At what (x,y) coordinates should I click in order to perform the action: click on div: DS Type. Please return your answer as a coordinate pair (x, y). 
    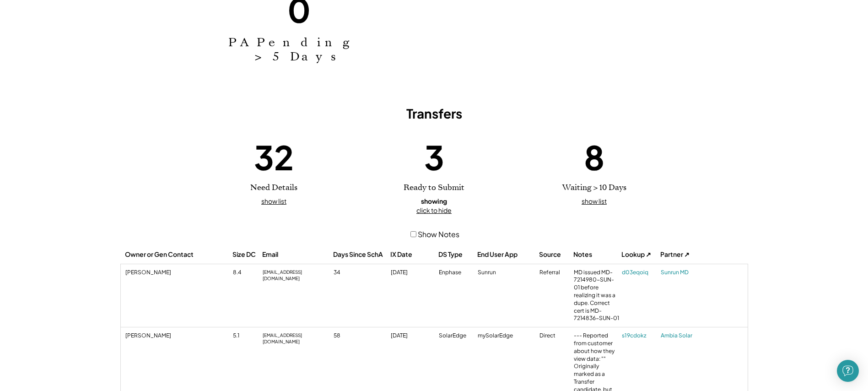
    Looking at the image, I should click on (457, 255).